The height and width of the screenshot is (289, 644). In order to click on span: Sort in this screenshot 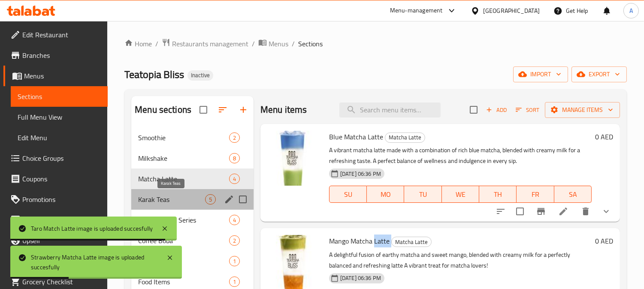, I will do `click(527, 110)`.